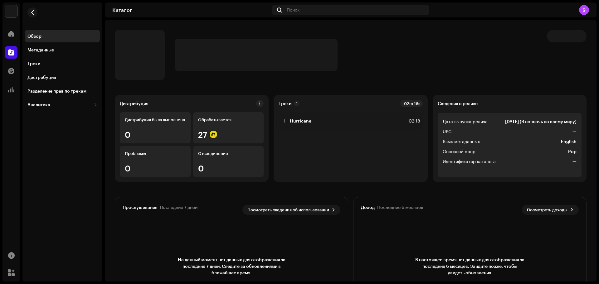 Image resolution: width=599 pixels, height=284 pixels. Describe the element at coordinates (285, 104) in the screenshot. I see `strong: Треки` at that location.